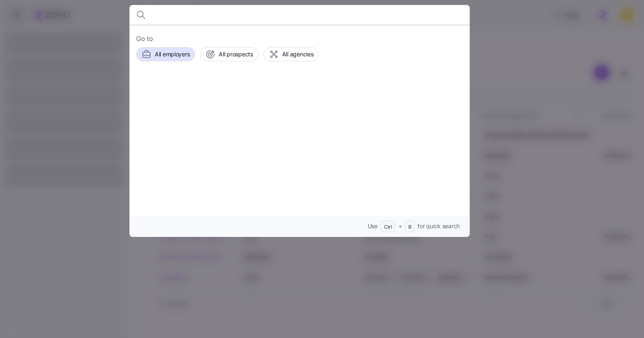 Image resolution: width=644 pixels, height=338 pixels. I want to click on span: All prospects, so click(236, 54).